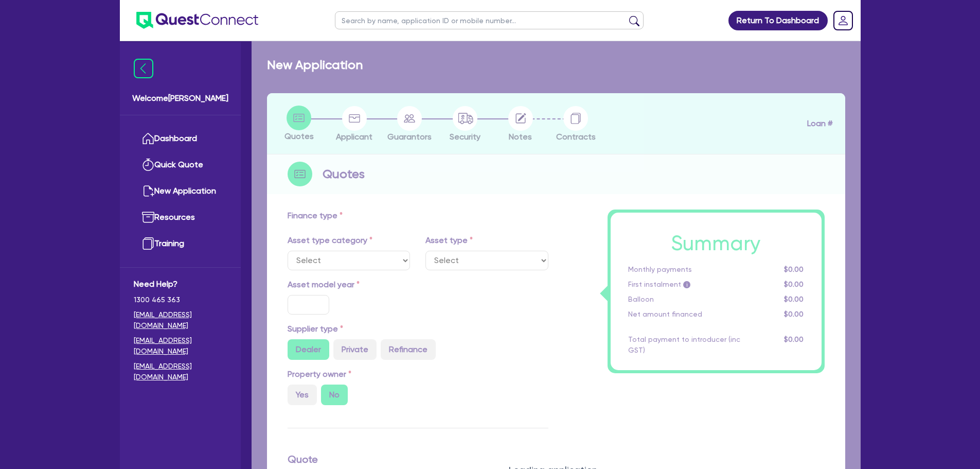  Describe the element at coordinates (148, 165) in the screenshot. I see `img: quick-quote` at that location.